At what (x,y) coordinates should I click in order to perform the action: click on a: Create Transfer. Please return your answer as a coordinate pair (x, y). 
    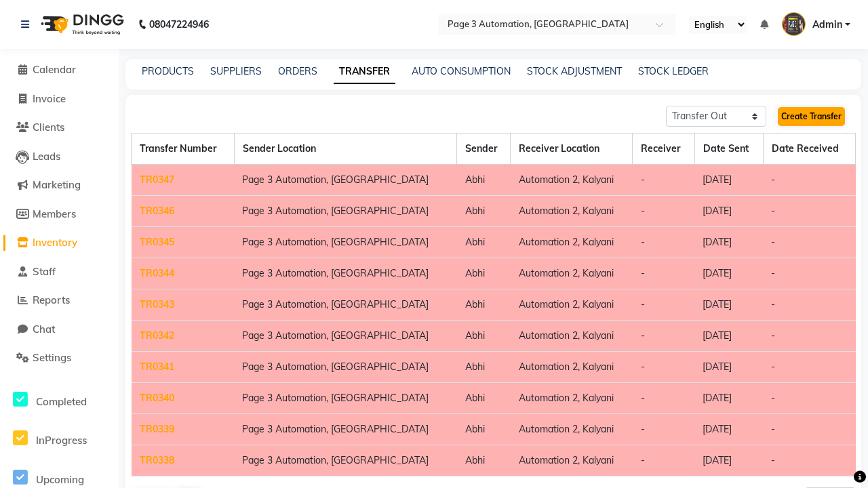
    Looking at the image, I should click on (811, 116).